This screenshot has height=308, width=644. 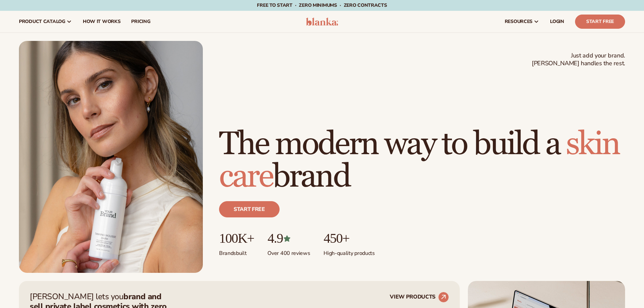 I want to click on img: Female holding tanning mousse., so click(x=111, y=157).